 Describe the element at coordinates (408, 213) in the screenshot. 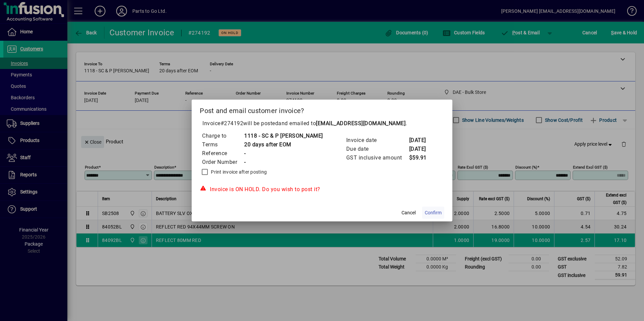

I see `span: Cancel` at that location.